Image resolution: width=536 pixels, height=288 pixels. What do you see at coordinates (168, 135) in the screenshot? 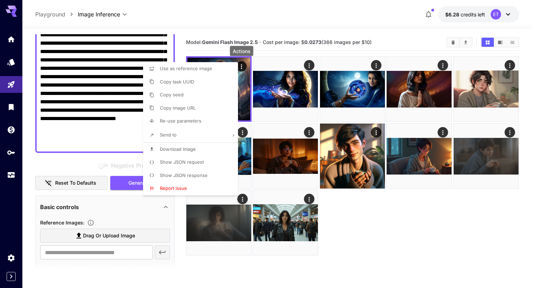
I see `span: Send to` at bounding box center [168, 135].